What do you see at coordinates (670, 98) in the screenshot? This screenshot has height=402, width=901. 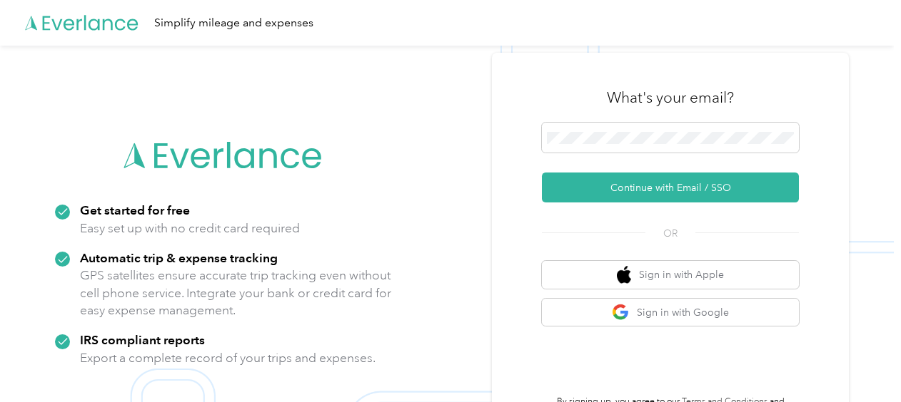 I see `h3: What's your email?` at bounding box center [670, 98].